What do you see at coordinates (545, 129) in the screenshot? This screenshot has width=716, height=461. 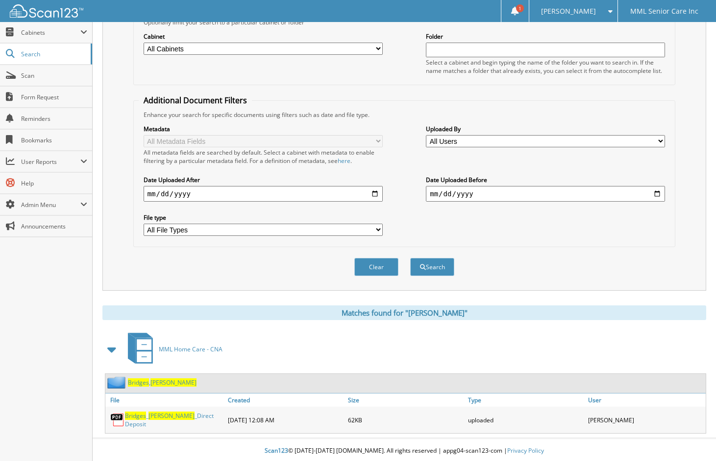 I see `label: Uploaded By` at bounding box center [545, 129].